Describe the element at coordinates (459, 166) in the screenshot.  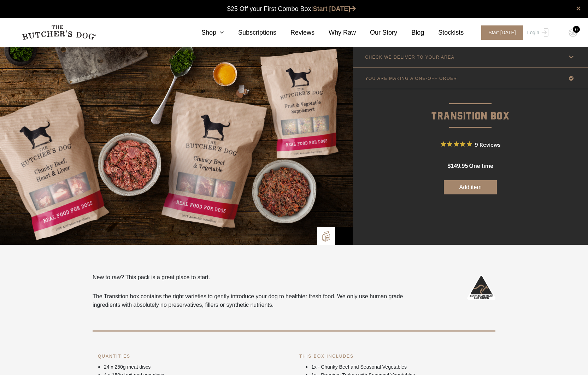
I see `span: 149.95` at that location.